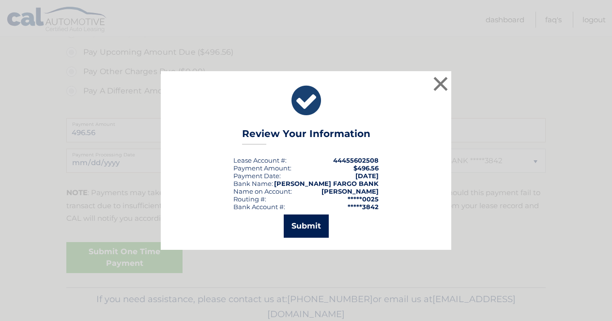 This screenshot has height=321, width=612. I want to click on div: Lease Account #:, so click(260, 160).